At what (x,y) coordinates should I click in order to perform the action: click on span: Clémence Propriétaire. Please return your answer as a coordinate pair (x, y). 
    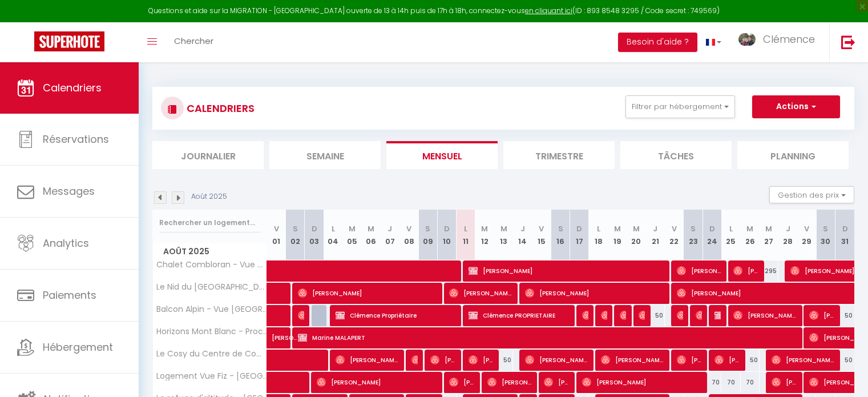
    Looking at the image, I should click on (395, 316).